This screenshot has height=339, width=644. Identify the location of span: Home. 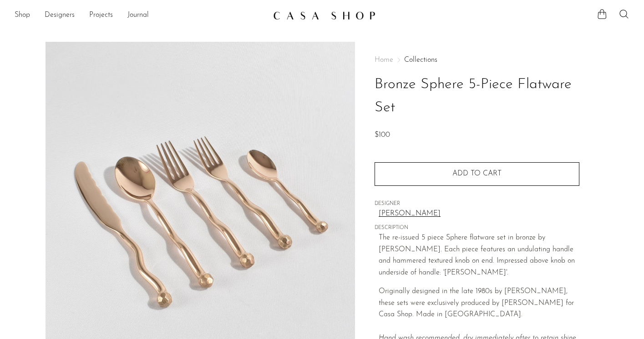
(384, 60).